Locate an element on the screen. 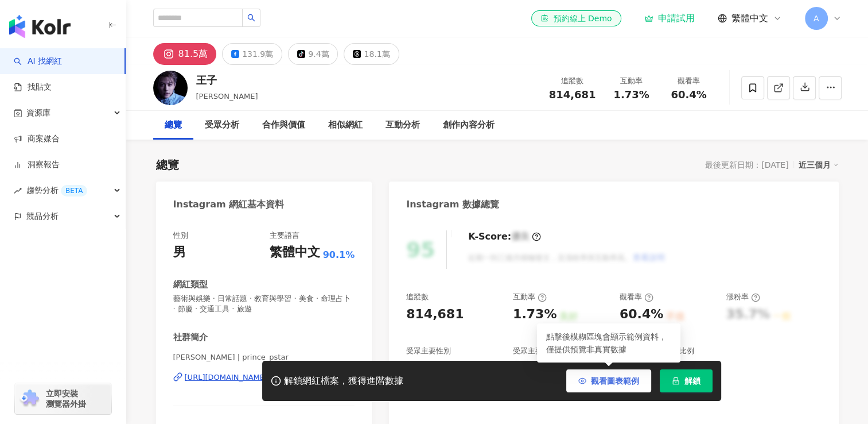  div: 合作與價值 is located at coordinates (283, 125).